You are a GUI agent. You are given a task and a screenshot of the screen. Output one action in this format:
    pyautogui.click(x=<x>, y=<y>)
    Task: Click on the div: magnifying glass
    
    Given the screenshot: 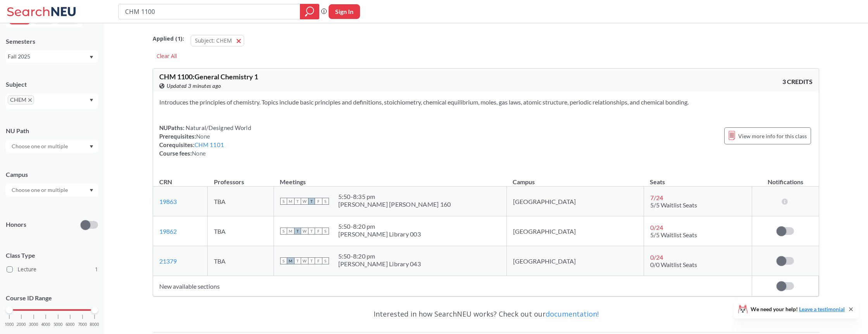 What is the action you would take?
    pyautogui.click(x=309, y=12)
    